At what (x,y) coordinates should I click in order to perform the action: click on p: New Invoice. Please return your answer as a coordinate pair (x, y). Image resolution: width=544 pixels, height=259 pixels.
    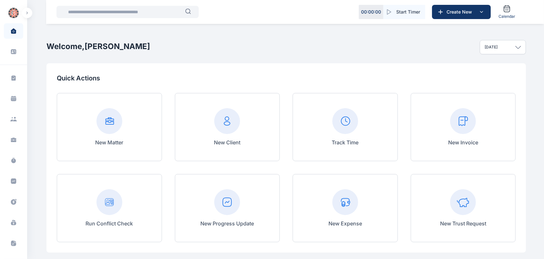
    Looking at the image, I should click on (463, 142).